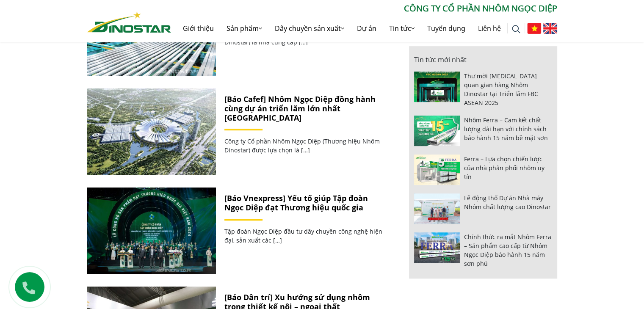 The width and height of the screenshot is (644, 309). Describe the element at coordinates (507, 202) in the screenshot. I see `a: Lễ động thổ Dự án Nhà máy Nhôm chất lượng cao Dinostar` at that location.